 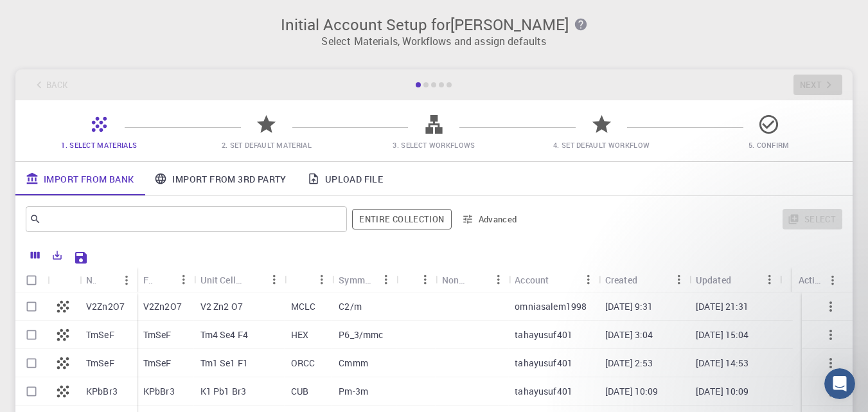 What do you see at coordinates (350, 307) in the screenshot?
I see `p: C2/m` at bounding box center [350, 307].